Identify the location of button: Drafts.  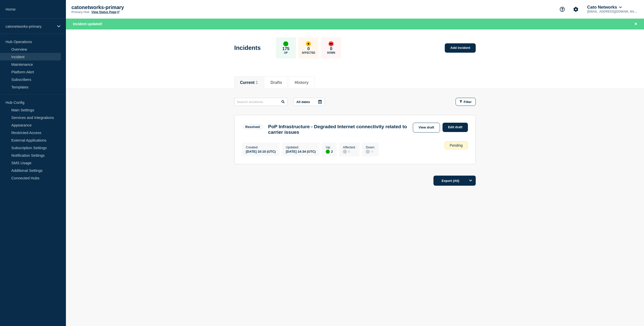
(276, 83).